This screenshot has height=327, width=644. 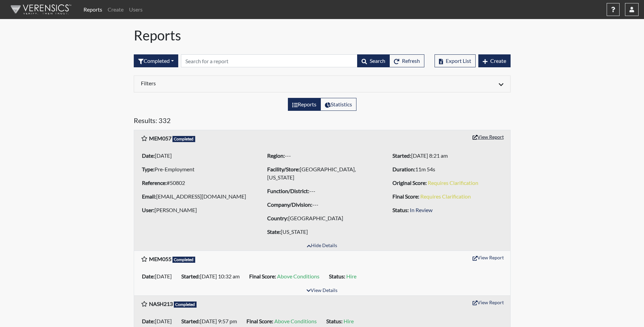 What do you see at coordinates (160, 259) in the screenshot?
I see `b: MEM055` at bounding box center [160, 259].